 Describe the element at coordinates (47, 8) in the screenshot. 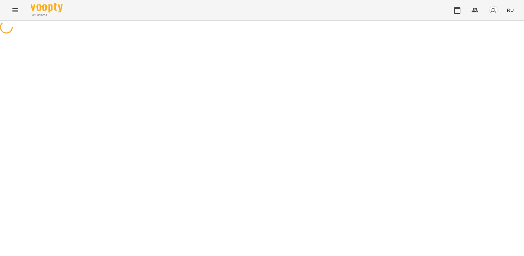

I see `img: Voopty Logo` at that location.